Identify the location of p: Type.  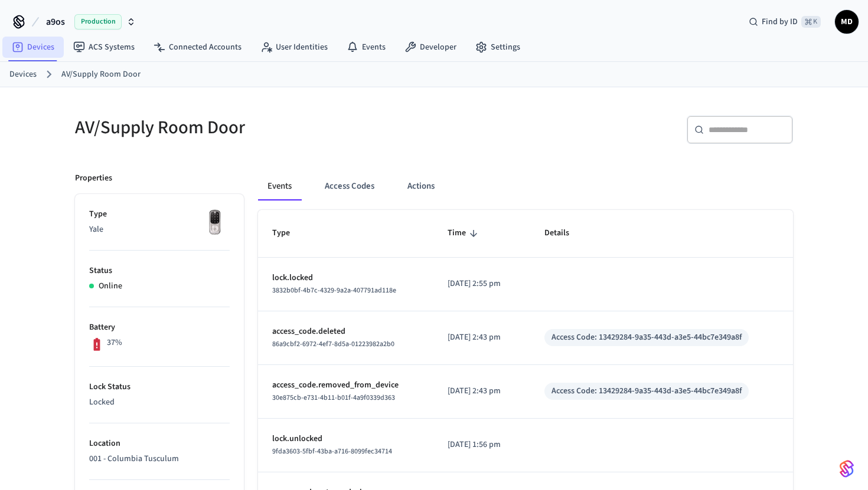
(159, 215).